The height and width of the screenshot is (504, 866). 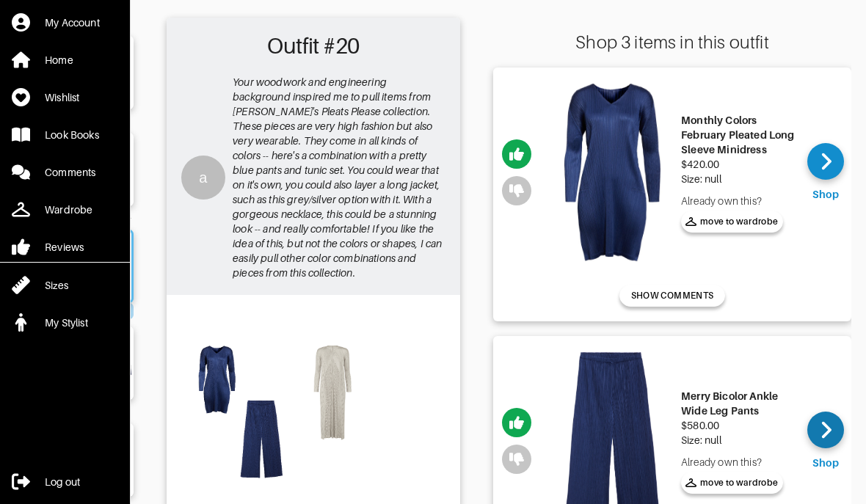 I want to click on div: Reviews, so click(x=64, y=248).